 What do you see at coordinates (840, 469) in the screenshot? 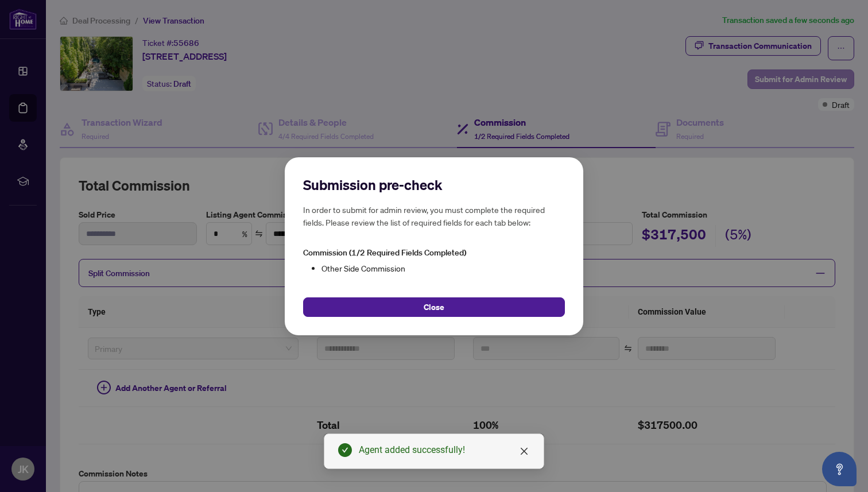
I see `button: Open asap` at bounding box center [840, 469].